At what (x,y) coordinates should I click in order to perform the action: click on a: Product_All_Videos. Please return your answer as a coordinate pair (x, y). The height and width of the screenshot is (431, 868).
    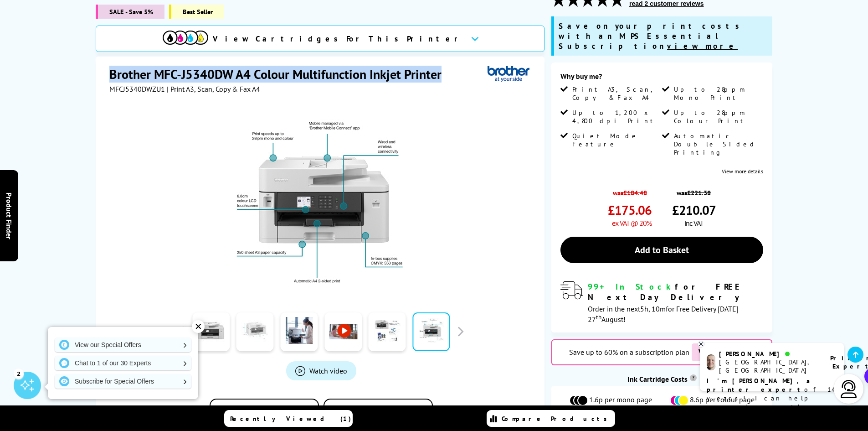
    Looking at the image, I should click on (322, 370).